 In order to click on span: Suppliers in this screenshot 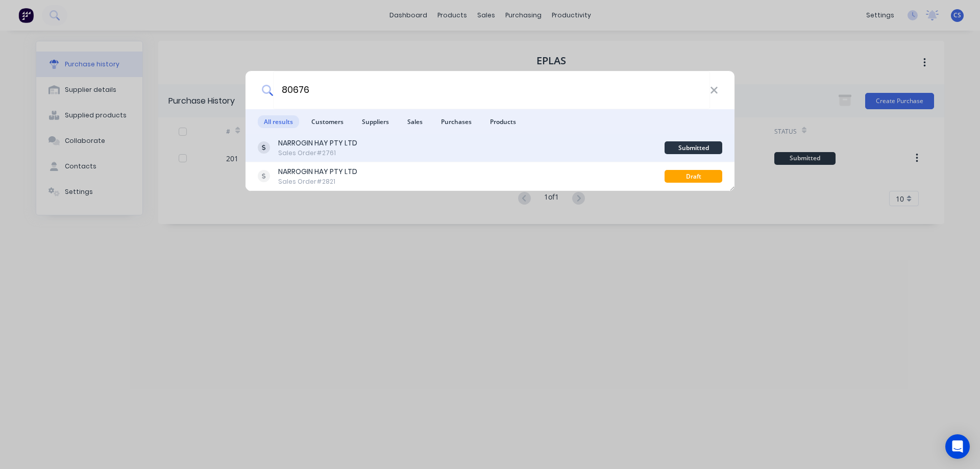, I will do `click(376, 121)`.